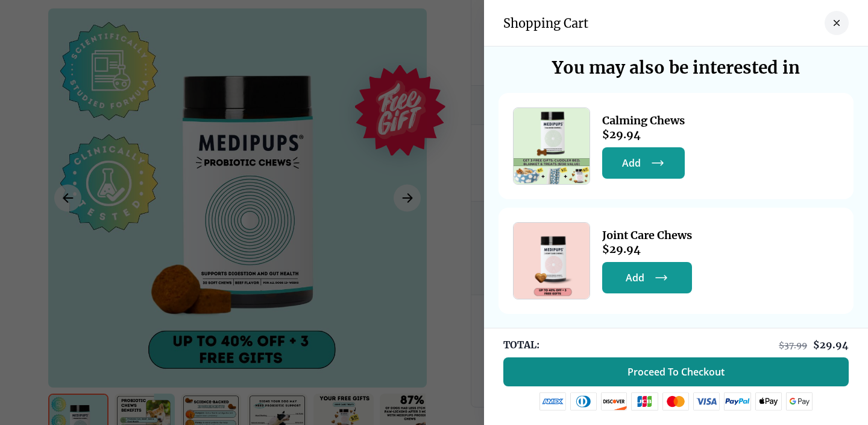 This screenshot has height=425, width=868. What do you see at coordinates (553, 402) in the screenshot?
I see `img: amex` at bounding box center [553, 402].